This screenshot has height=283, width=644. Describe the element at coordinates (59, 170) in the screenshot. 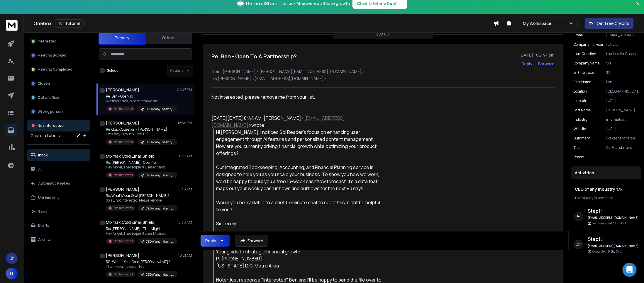

I see `button: All` at that location.